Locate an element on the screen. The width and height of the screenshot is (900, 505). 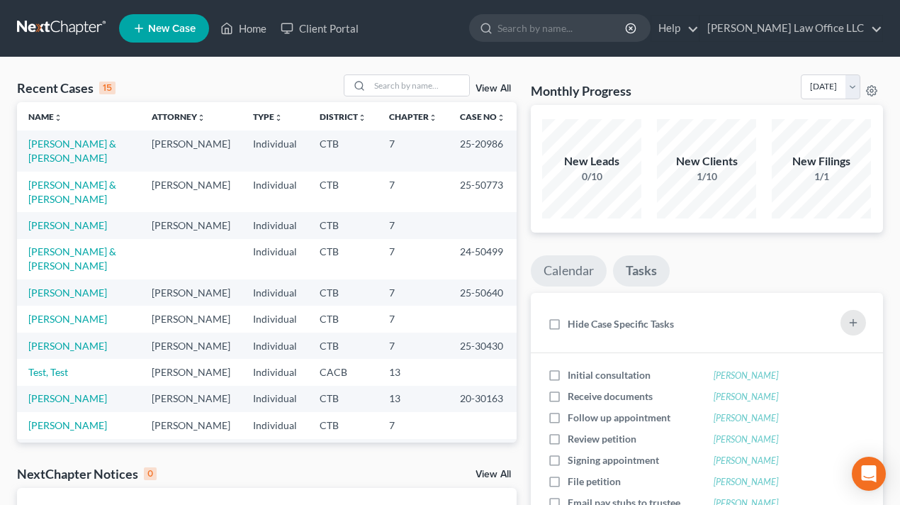
div: New Leads is located at coordinates (592, 161).